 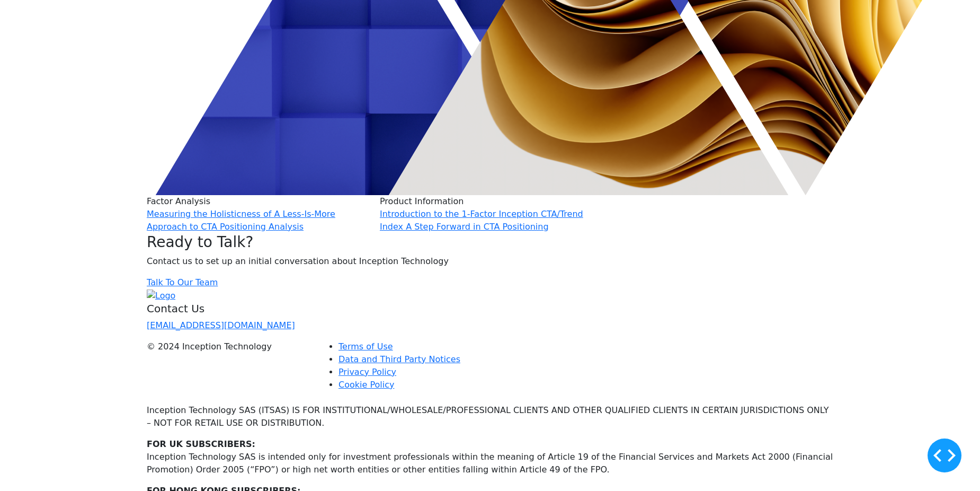 What do you see at coordinates (182, 282) in the screenshot?
I see `a: Talk To Our Team` at bounding box center [182, 282].